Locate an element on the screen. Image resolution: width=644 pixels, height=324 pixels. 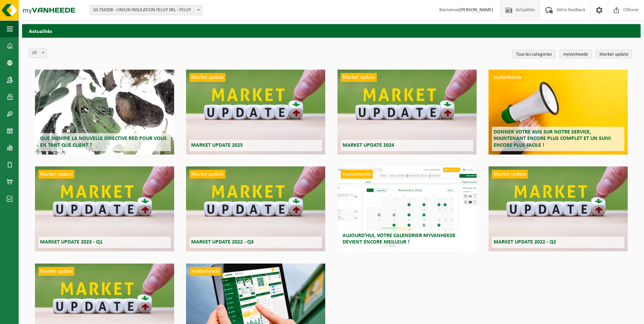
span: Que signifie la nouvelle directive RED pour vous en tant que client ? is located at coordinates (103, 142).